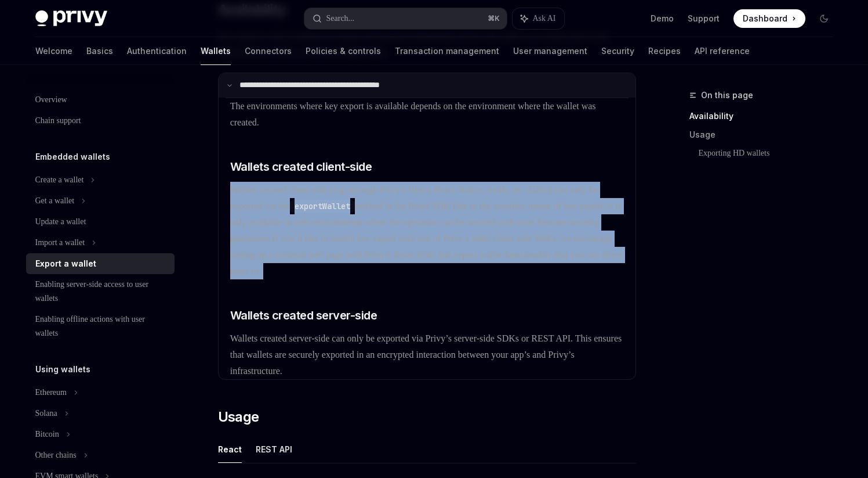 The image size is (868, 478). What do you see at coordinates (323, 206) in the screenshot?
I see `code: exportWallet` at bounding box center [323, 206].